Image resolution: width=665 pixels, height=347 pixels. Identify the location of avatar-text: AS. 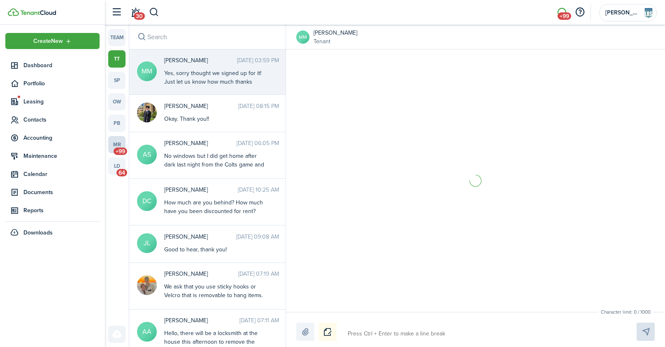
(147, 154).